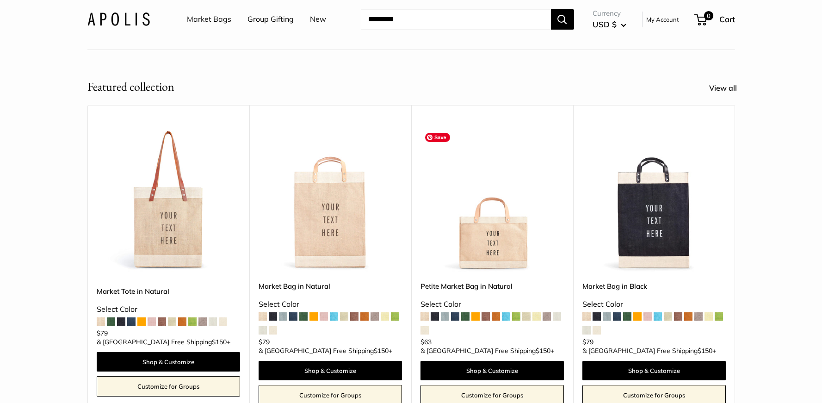 This screenshot has height=403, width=822. What do you see at coordinates (609, 25) in the screenshot?
I see `button: USD $` at bounding box center [609, 25].